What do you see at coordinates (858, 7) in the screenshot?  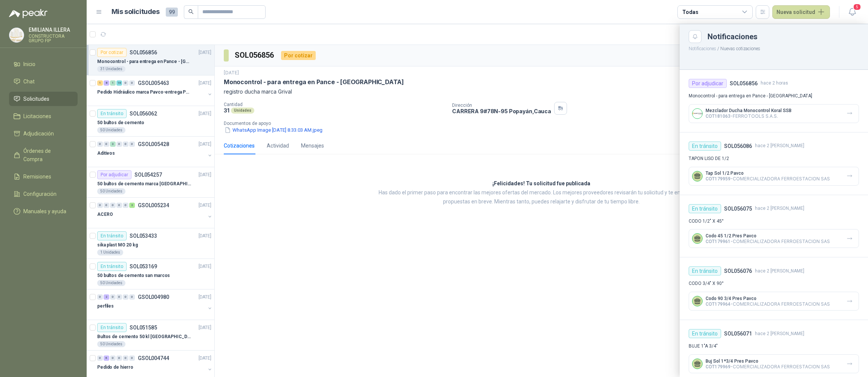 I see `span: 5` at bounding box center [858, 7].